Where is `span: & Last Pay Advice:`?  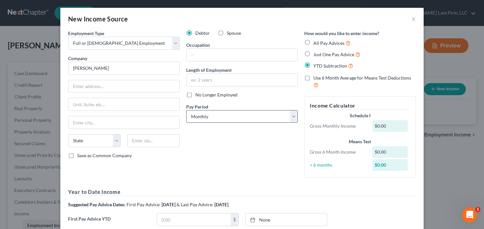 span: & Last Pay Advice: is located at coordinates (195, 204).